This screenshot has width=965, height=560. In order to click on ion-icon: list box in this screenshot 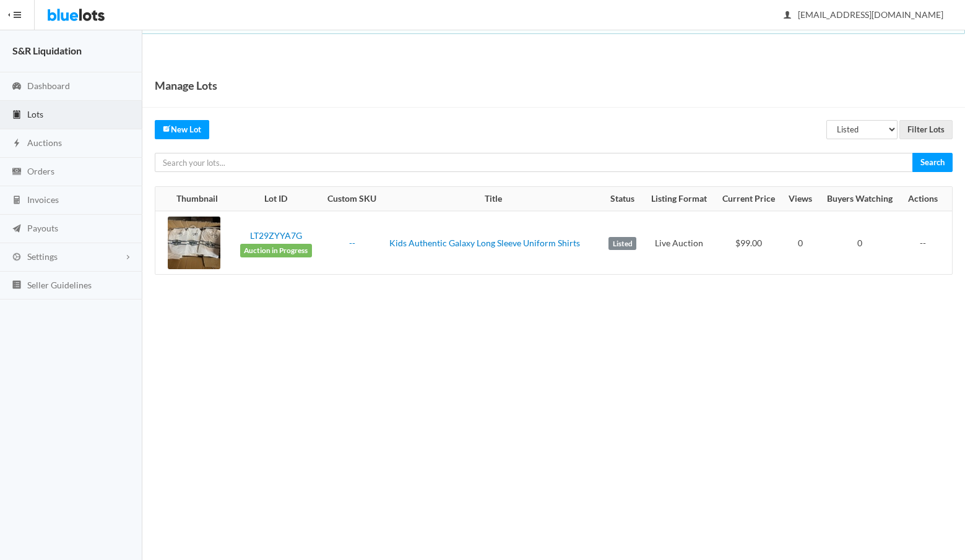, I will do `click(17, 285)`.